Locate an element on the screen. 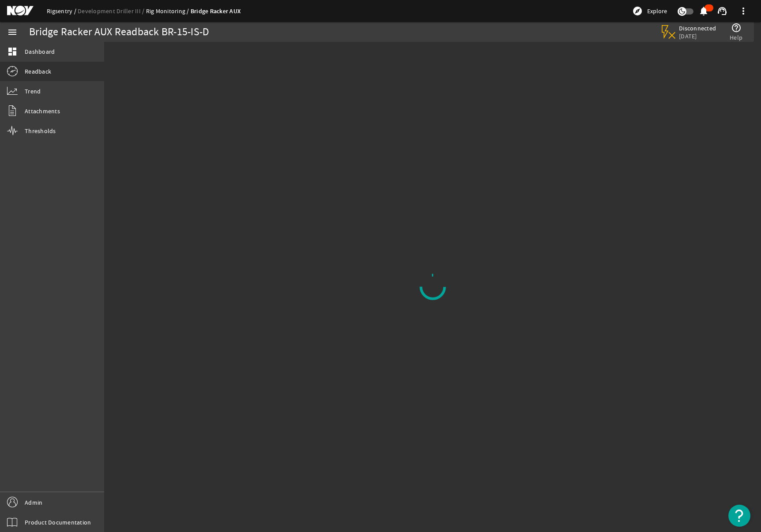  span: Trend is located at coordinates (32, 91).